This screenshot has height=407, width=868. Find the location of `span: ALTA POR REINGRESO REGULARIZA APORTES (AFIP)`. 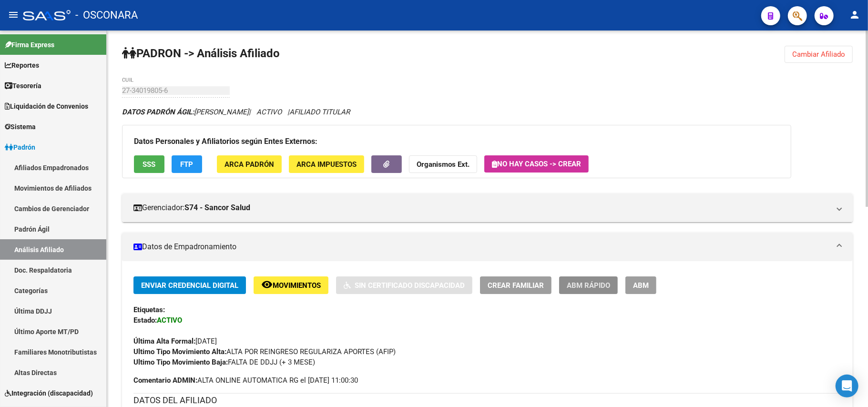

span: ALTA POR REINGRESO REGULARIZA APORTES (AFIP) is located at coordinates (264, 352).